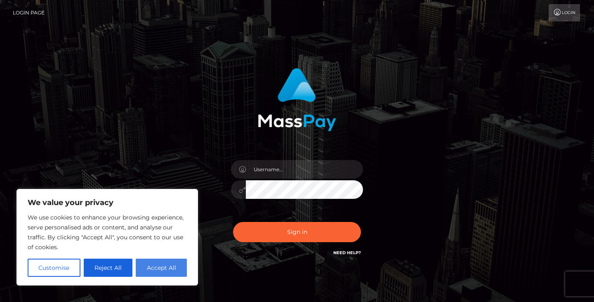  Describe the element at coordinates (108, 268) in the screenshot. I see `button: Reject All` at that location.